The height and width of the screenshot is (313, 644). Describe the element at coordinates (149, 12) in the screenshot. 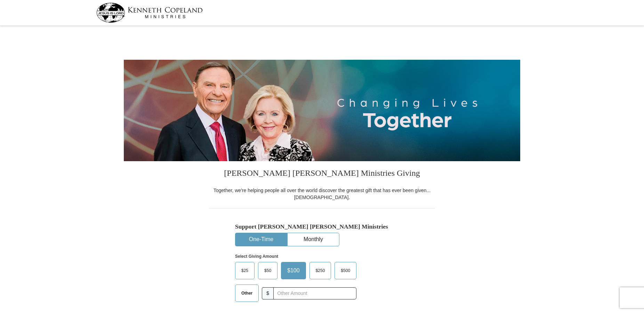

I see `img: kcm-header-logo.svg` at that location.